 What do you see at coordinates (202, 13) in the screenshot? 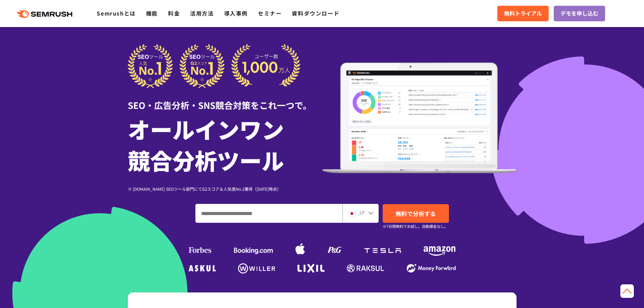
I see `a: 活用方法` at bounding box center [202, 13].